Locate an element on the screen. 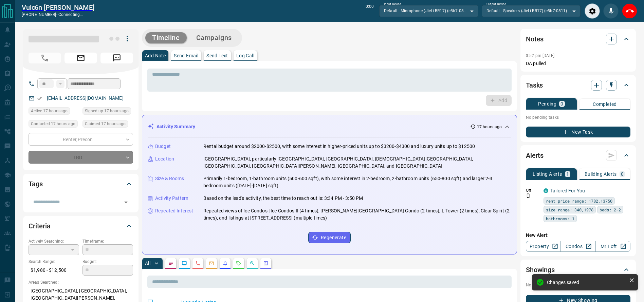 Image resolution: width=644 pixels, height=302 pixels. span: Signed up 17 hours ago is located at coordinates (106, 111).